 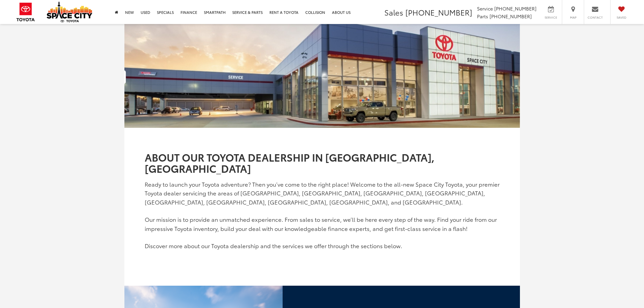 I want to click on img: Space City Toyota, so click(x=69, y=12).